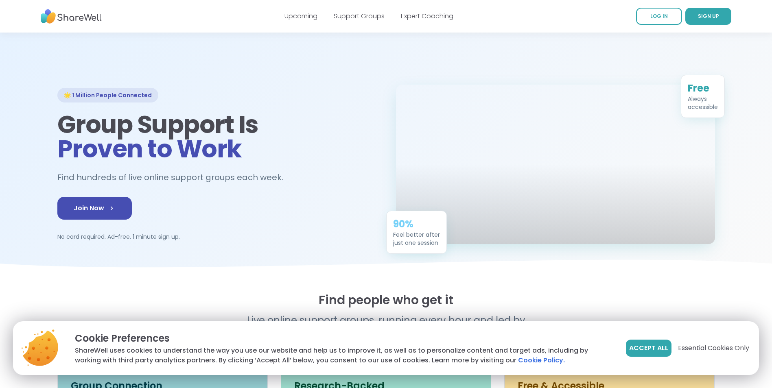 This screenshot has height=388, width=772. Describe the element at coordinates (709, 16) in the screenshot. I see `span: SIGN UP` at that location.